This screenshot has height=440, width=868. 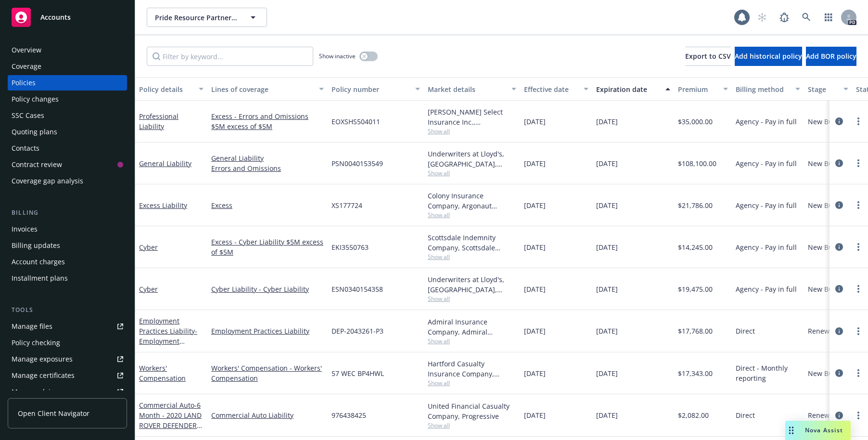 I want to click on a: Excess, so click(x=268, y=205).